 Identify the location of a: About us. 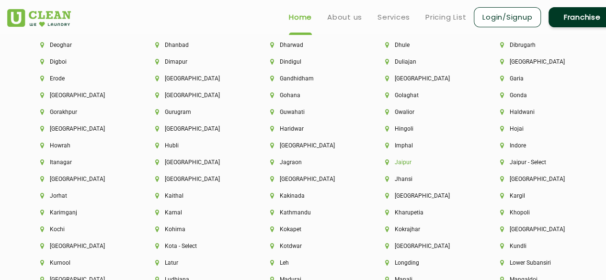
(344, 17).